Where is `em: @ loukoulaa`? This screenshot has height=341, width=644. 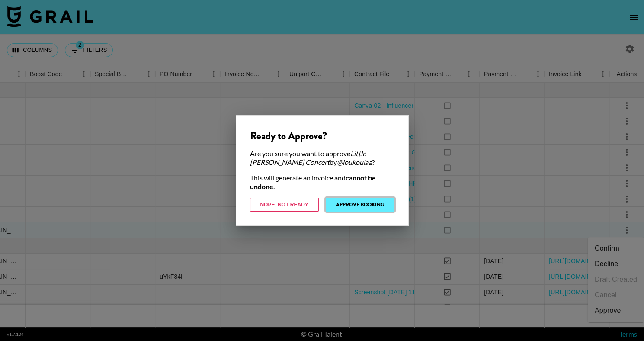 em: @ loukoulaa is located at coordinates (354, 162).